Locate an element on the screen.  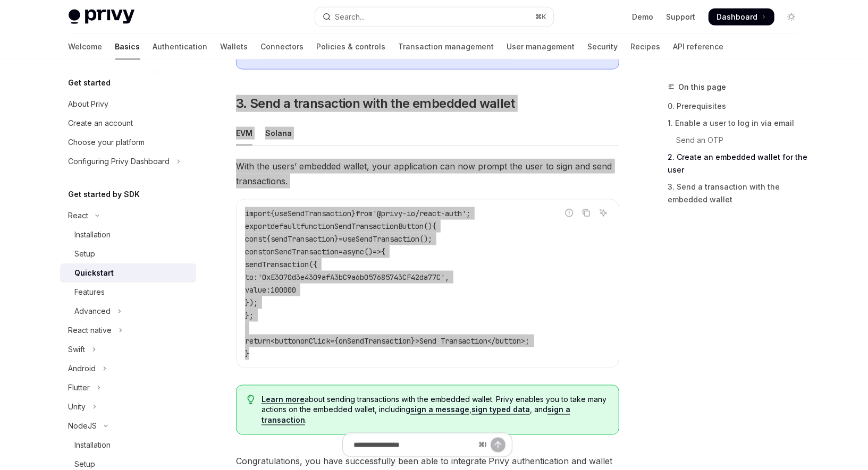
div: Create an account is located at coordinates (101, 123).